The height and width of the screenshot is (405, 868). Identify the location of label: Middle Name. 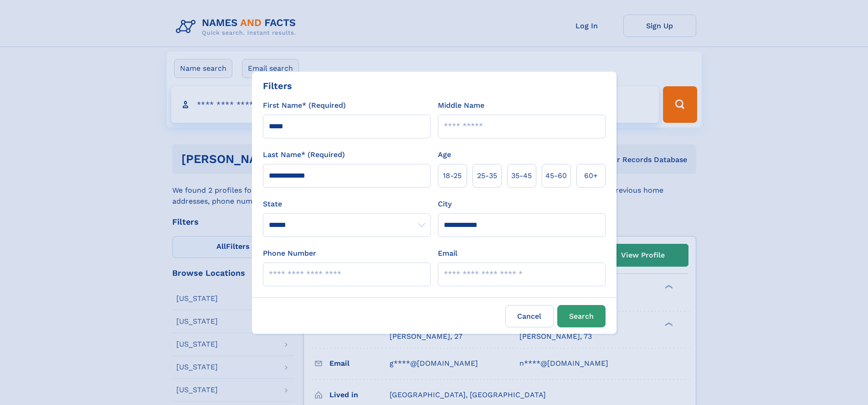
(461, 106).